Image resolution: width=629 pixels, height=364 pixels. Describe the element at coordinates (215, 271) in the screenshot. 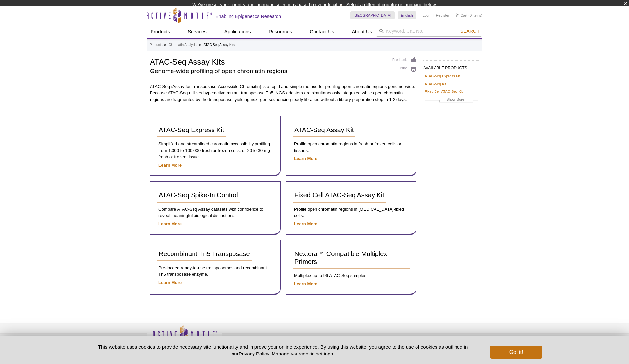

I see `p: Pre-loaded ready-to-use transposomes and recombinant Tn5 transposase enzyme.` at that location.